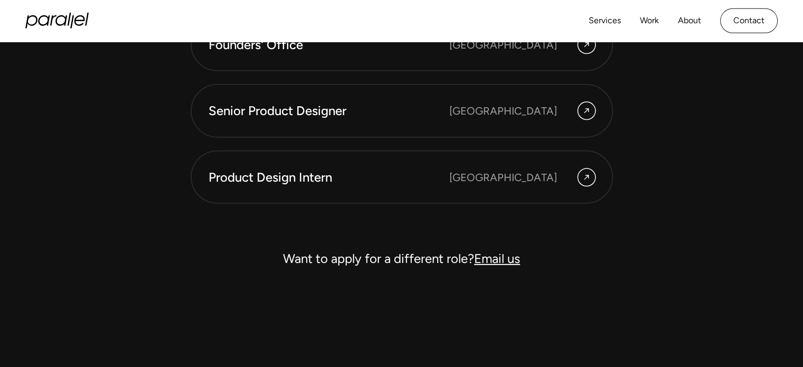  Describe the element at coordinates (329, 177) in the screenshot. I see `div: Product Design Intern` at that location.